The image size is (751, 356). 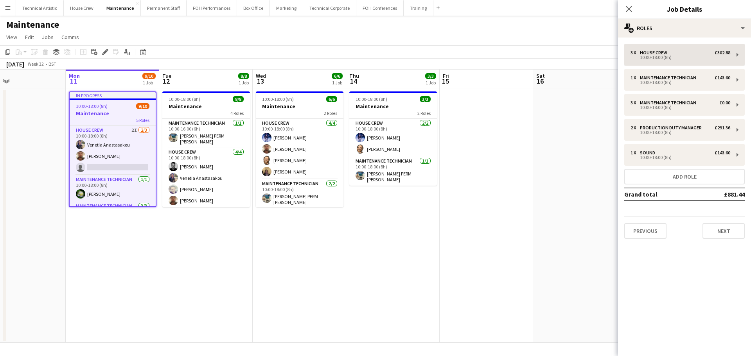 I want to click on span: Week 32, so click(x=36, y=64).